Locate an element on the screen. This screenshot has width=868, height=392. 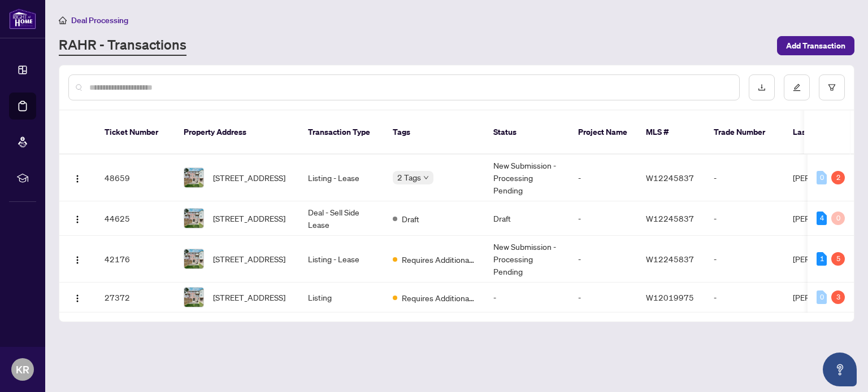
th: Tags is located at coordinates (434, 132).